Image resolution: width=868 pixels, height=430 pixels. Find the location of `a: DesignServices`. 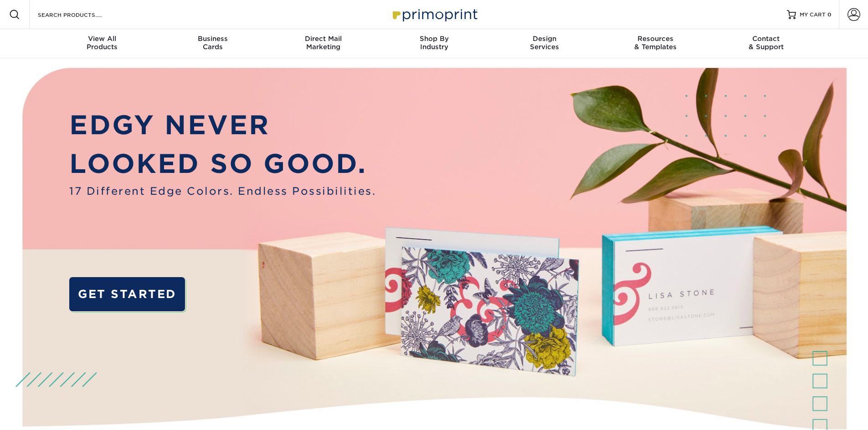

a: DesignServices is located at coordinates (545, 44).